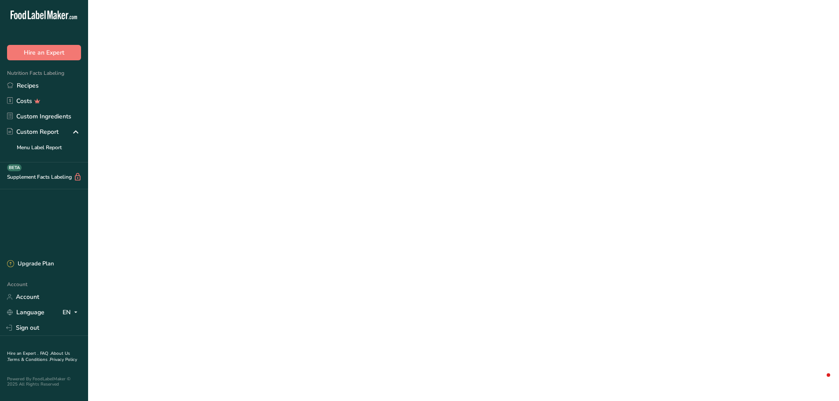 This screenshot has height=401, width=839. Describe the element at coordinates (14, 168) in the screenshot. I see `div: BETA` at that location.